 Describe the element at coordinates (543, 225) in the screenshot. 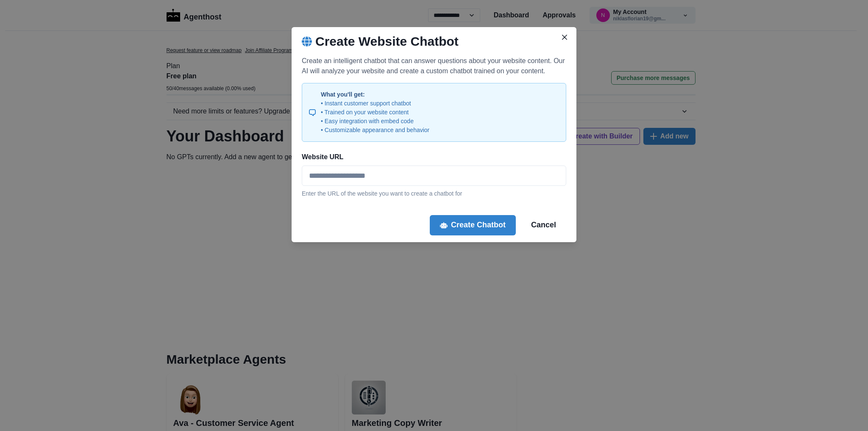

I see `button: Cancel` at that location.